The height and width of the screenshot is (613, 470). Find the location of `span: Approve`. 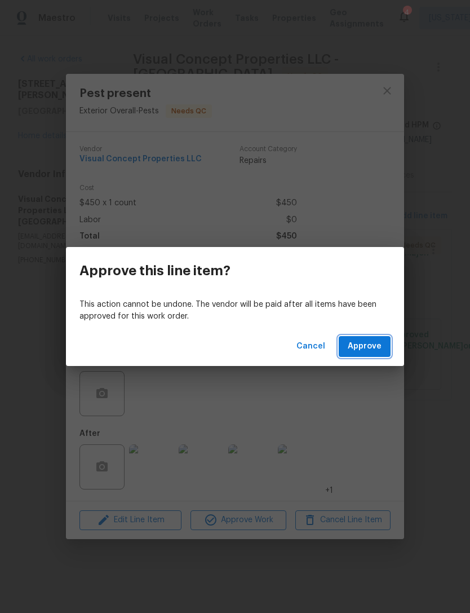

span: Approve is located at coordinates (365, 346).